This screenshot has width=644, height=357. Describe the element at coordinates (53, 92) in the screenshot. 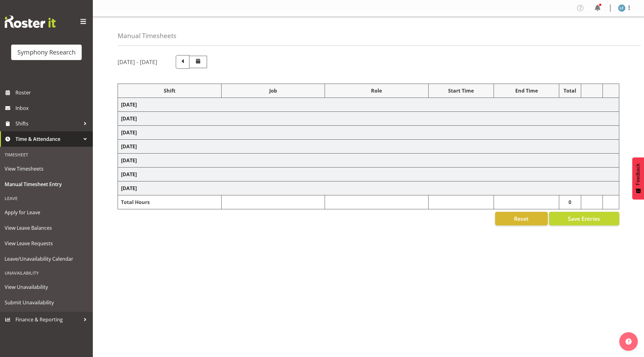

I see `span: Roster` at that location.